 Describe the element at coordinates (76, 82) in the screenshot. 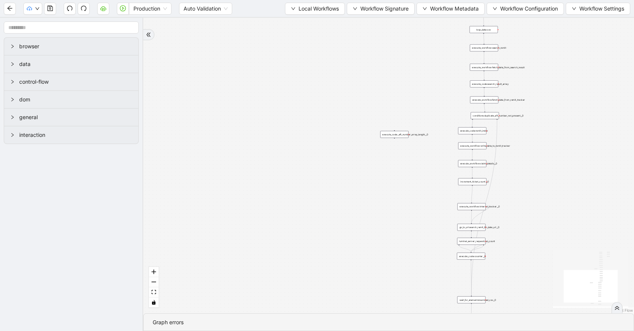

I see `span: control-flow` at that location.